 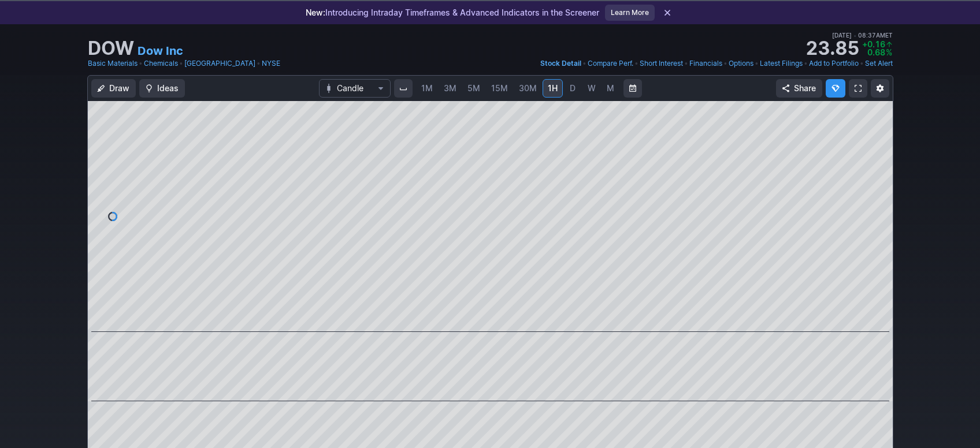 I want to click on span: Latest Filings, so click(x=781, y=63).